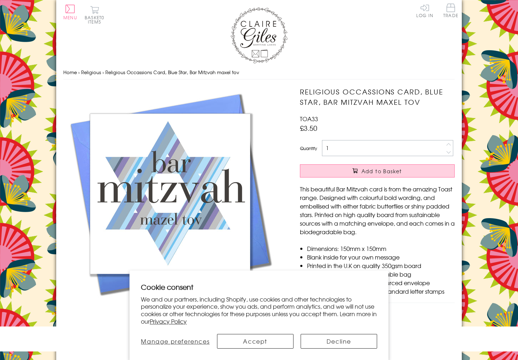  I want to click on button: Accept, so click(255, 341).